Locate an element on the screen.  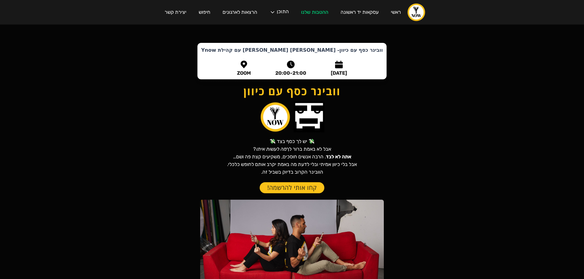
a: home is located at coordinates (417, 12).